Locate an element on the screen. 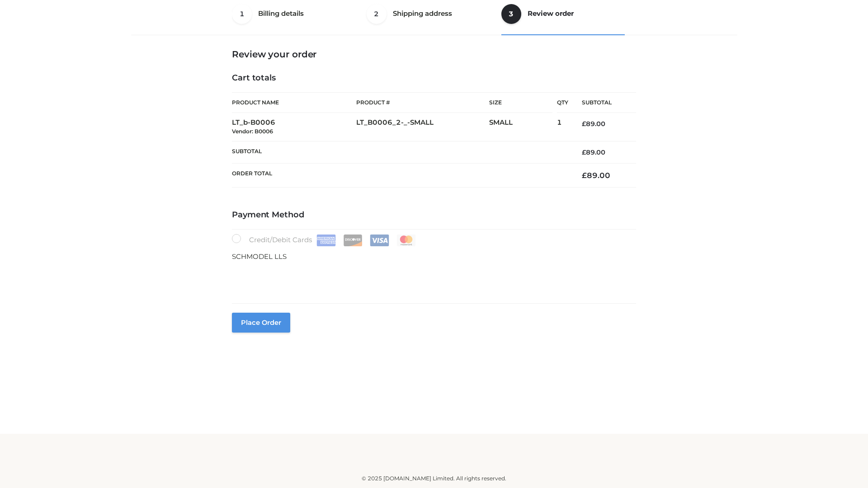  th: Size is located at coordinates (521, 103).